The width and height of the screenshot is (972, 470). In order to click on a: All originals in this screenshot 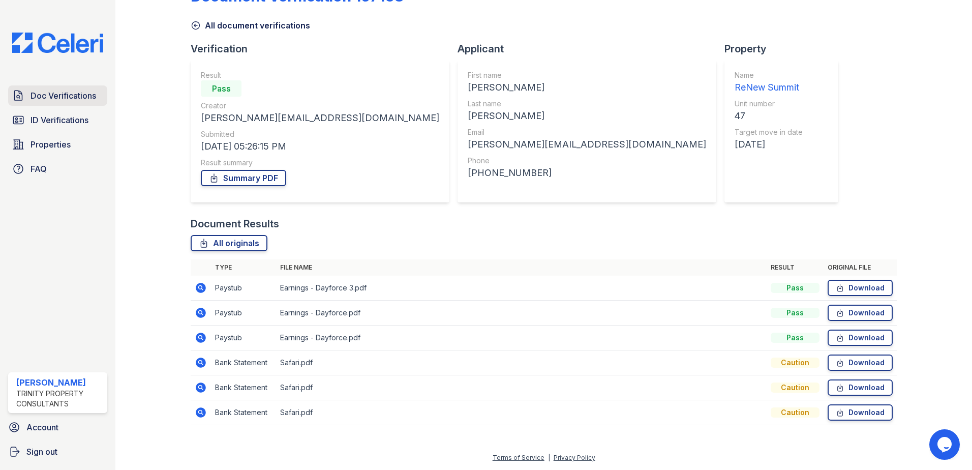, I will do `click(229, 243)`.